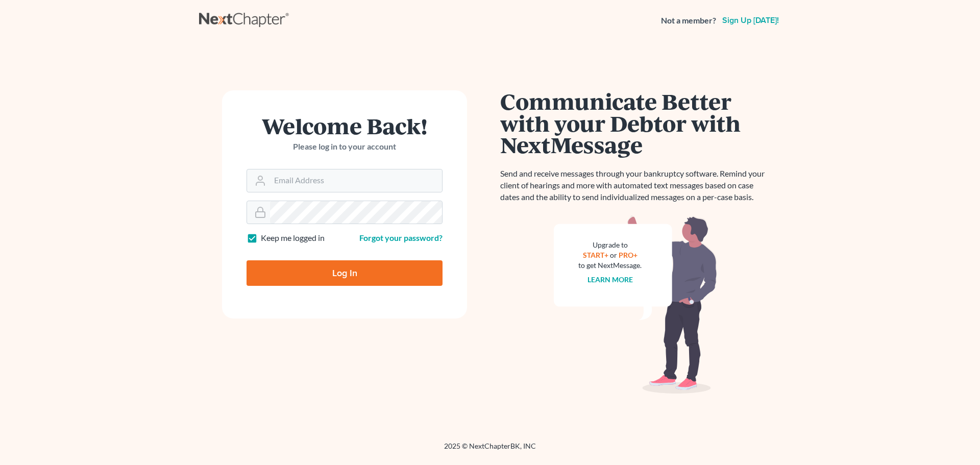 This screenshot has width=980, height=465. What do you see at coordinates (345, 126) in the screenshot?
I see `h1: Welcome Back!` at bounding box center [345, 126].